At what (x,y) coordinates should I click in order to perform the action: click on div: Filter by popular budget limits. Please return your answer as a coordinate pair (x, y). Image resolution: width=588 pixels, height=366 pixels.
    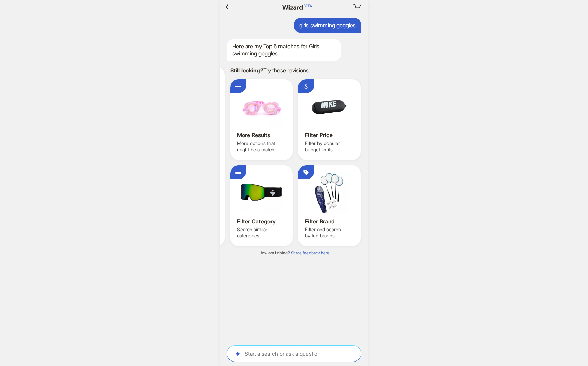
    Looking at the image, I should click on (330, 147).